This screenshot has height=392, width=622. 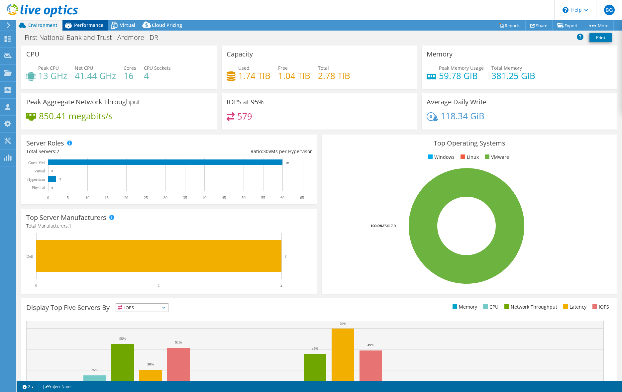 I want to click on text: 1, so click(x=159, y=285).